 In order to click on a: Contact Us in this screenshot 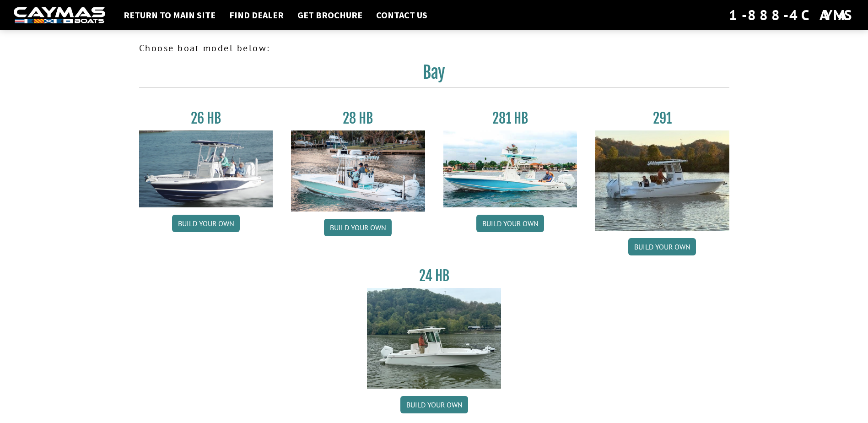, I will do `click(401, 15)`.